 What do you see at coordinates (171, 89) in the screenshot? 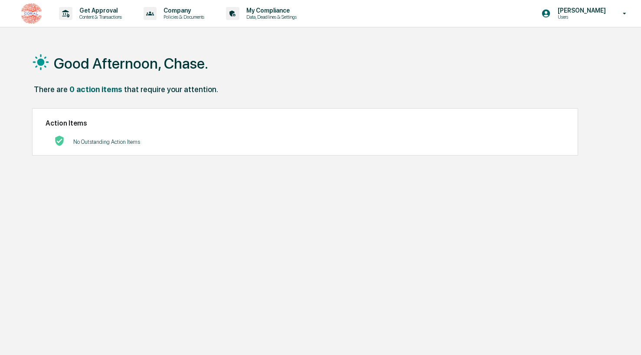
I see `div: that require your attention.` at bounding box center [171, 89].